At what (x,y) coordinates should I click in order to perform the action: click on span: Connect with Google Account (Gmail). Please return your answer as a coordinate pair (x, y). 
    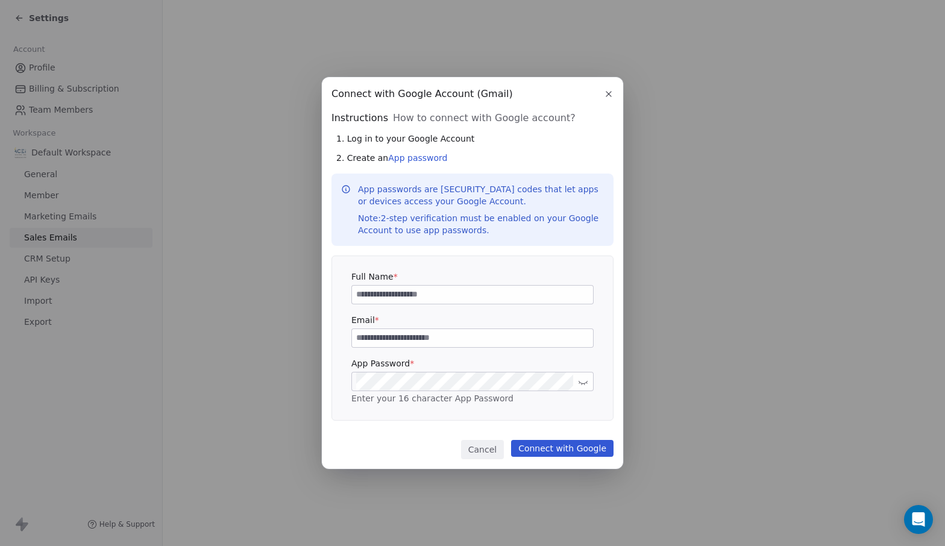
    Looking at the image, I should click on (422, 94).